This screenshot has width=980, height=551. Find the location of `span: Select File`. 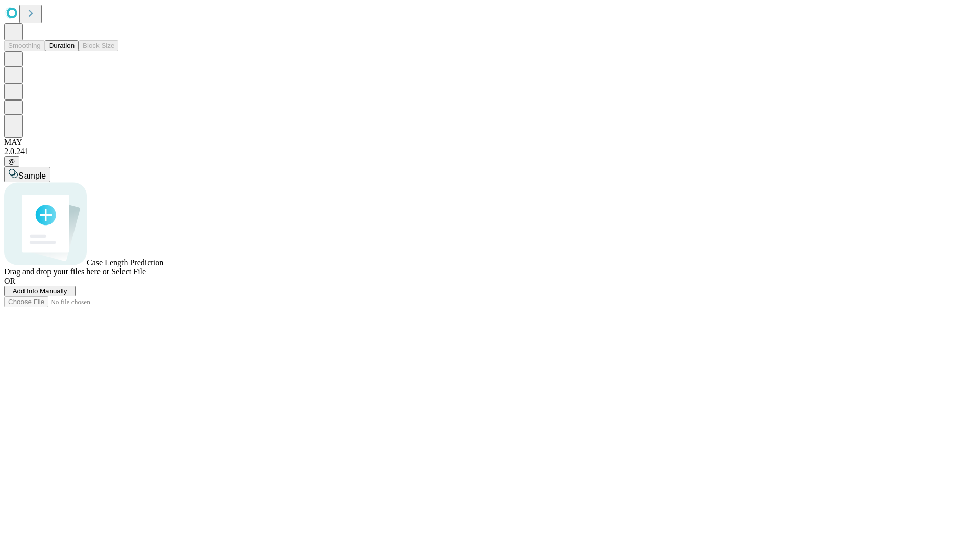

span: Select File is located at coordinates (128, 272).